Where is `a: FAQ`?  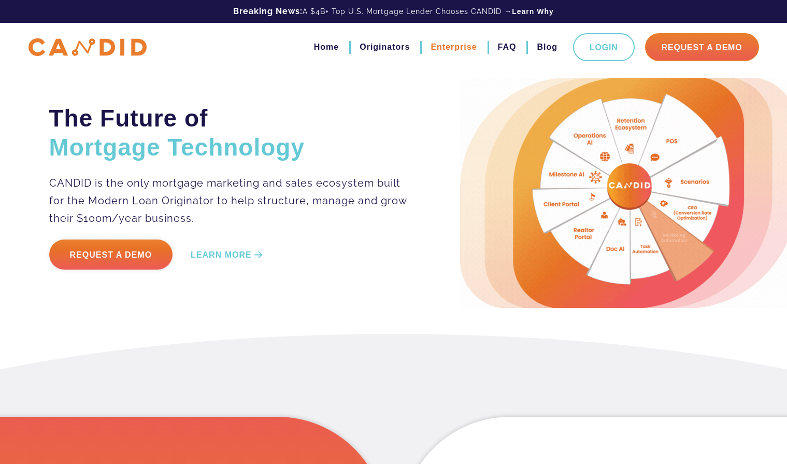
a: FAQ is located at coordinates (507, 47).